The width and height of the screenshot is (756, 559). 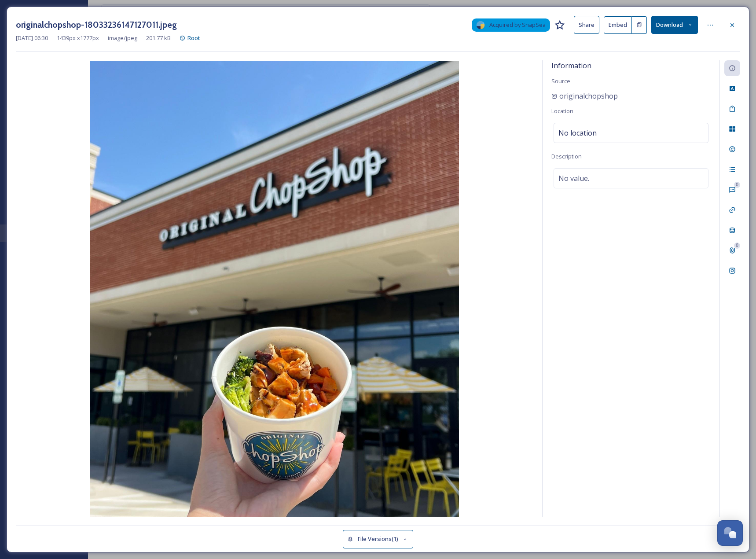 I want to click on img: originalchopshop-18033236147127011.jpeg, so click(x=275, y=289).